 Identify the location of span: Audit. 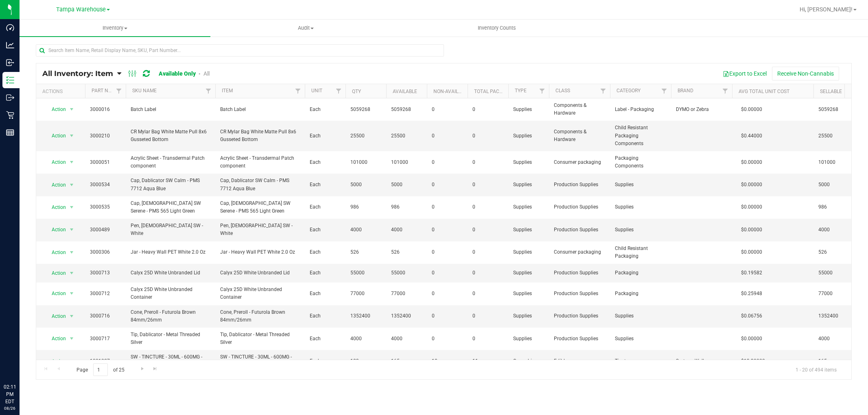
(306, 28).